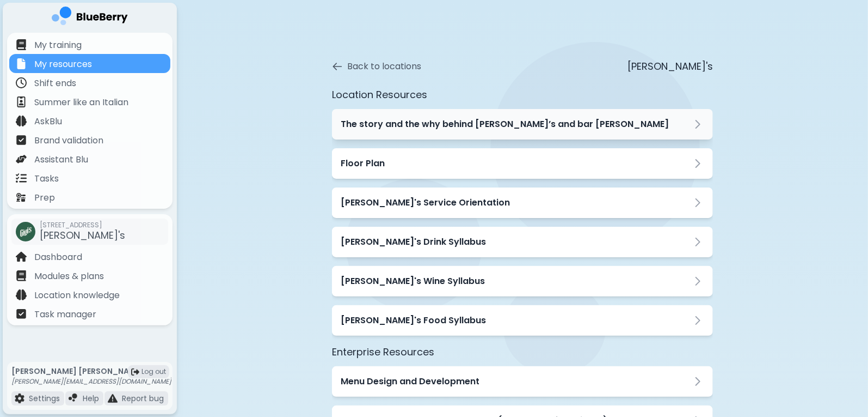 The height and width of the screenshot is (417, 868). I want to click on img: company logo, so click(89, 17).